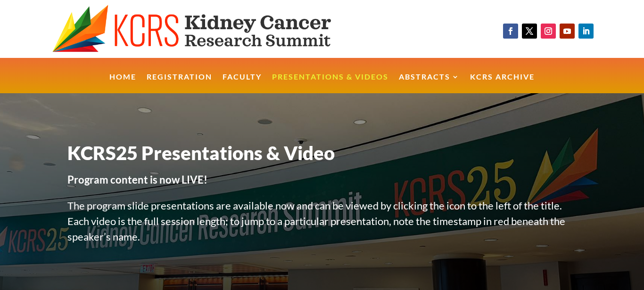 This screenshot has height=290, width=644. I want to click on a: KCRS Archive, so click(502, 83).